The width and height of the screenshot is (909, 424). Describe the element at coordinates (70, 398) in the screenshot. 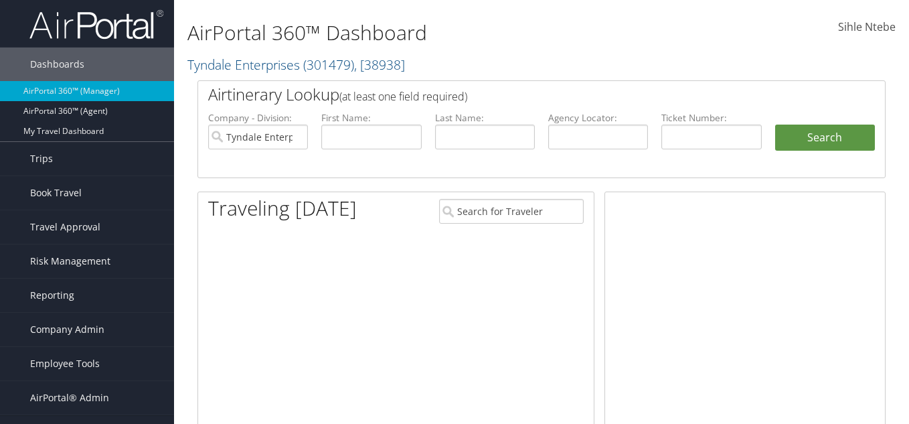

I see `span: AirPortal® Admin` at that location.